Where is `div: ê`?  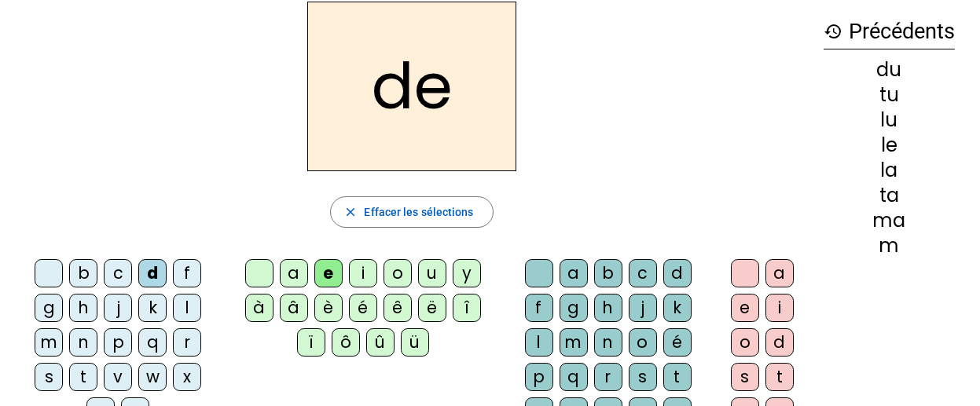
div: ê is located at coordinates (398, 308).